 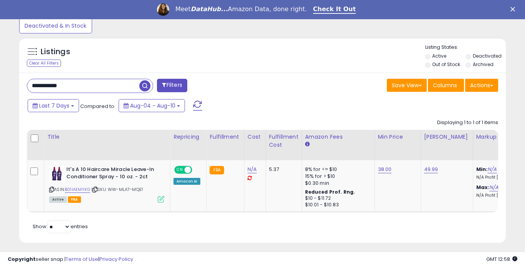 I want to click on strong: Copyright, so click(x=21, y=259).